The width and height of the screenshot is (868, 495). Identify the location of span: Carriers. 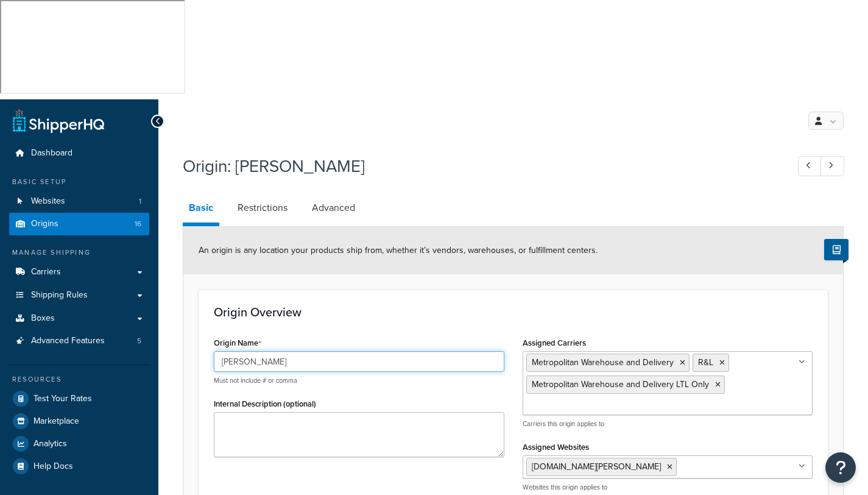
(46, 272).